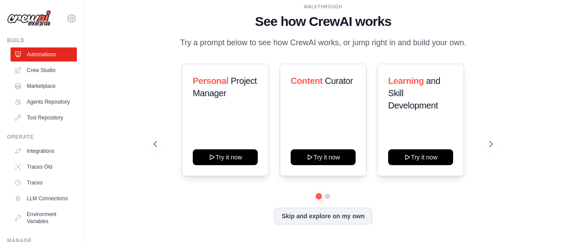 The height and width of the screenshot is (242, 562). Describe the element at coordinates (307, 81) in the screenshot. I see `span: Content` at that location.